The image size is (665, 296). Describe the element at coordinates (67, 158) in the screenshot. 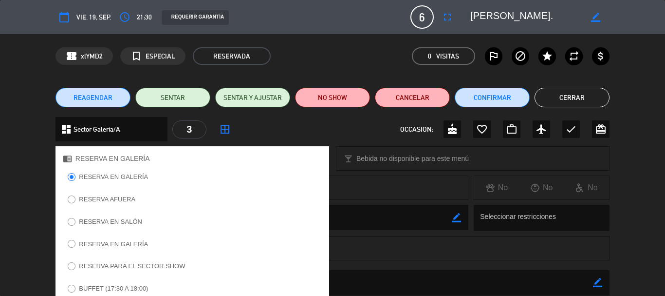

I see `i: chrome_reader_mode` at that location.